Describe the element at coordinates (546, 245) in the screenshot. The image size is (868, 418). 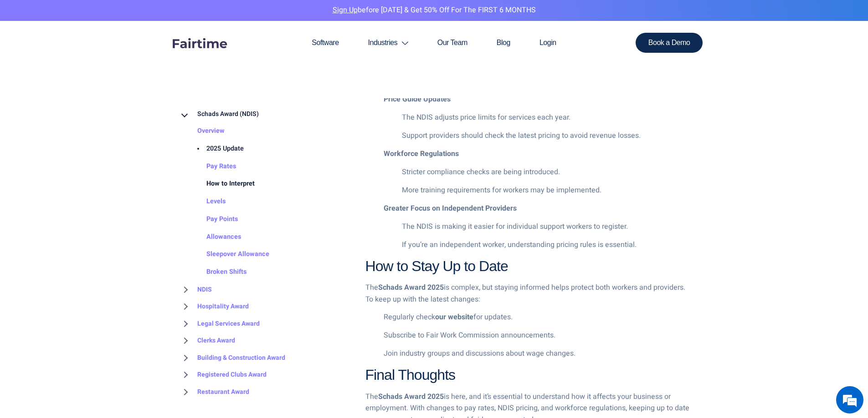
I see `p: If you’re an independent worker, understanding pricing rules is essential.` at that location.